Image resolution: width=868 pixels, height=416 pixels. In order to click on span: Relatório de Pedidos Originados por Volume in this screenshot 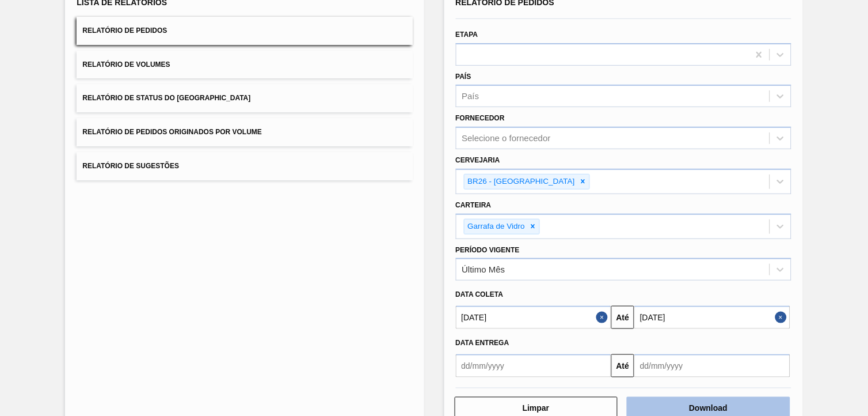, I will do `click(172, 132)`.